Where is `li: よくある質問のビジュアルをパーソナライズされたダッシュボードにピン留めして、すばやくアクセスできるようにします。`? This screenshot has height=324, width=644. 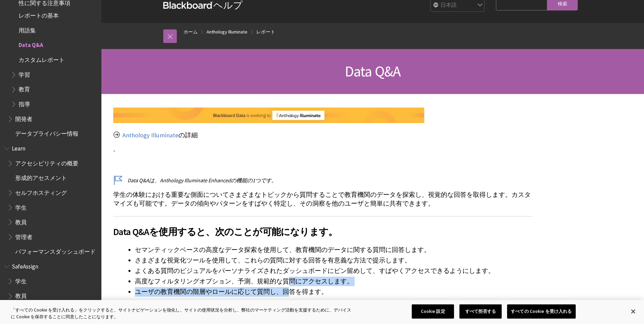
li: よくある質問のビジュアルをパーソナライズされたダッシュボードにピン留めして、すばやくアクセスできるようにします。 is located at coordinates (334, 271).